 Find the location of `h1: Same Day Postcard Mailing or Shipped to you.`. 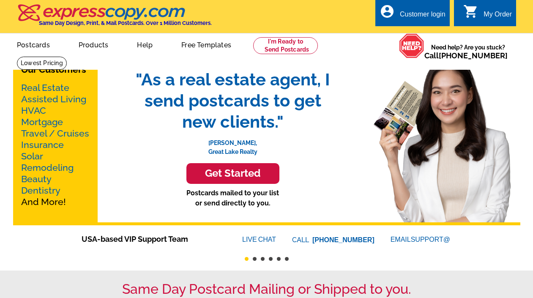

h1: Same Day Postcard Mailing or Shipped to you. is located at coordinates (266, 289).